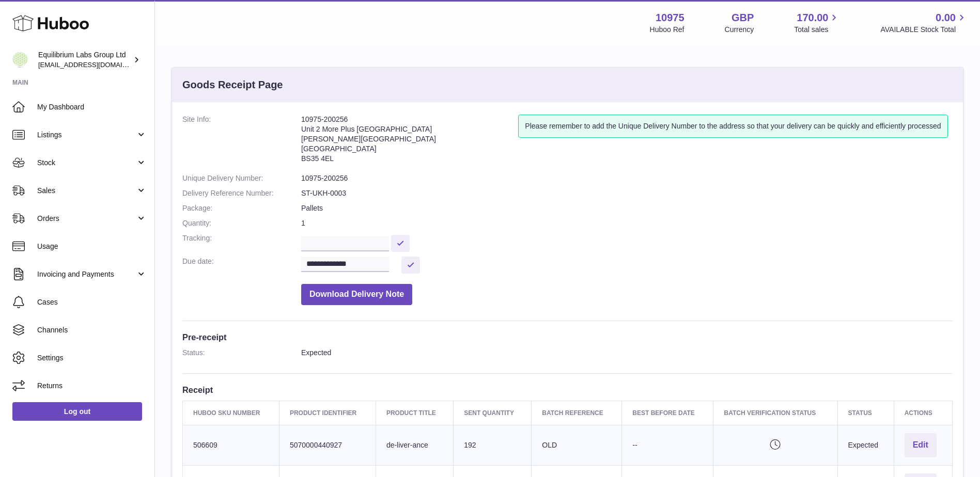 The width and height of the screenshot is (980, 477). Describe the element at coordinates (241, 353) in the screenshot. I see `dt: Status:` at that location.